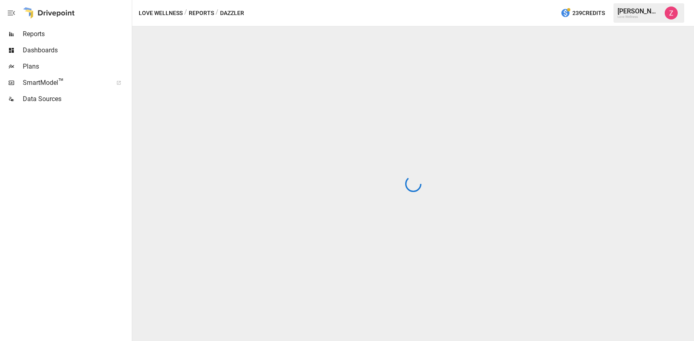  What do you see at coordinates (671, 13) in the screenshot?
I see `img: Zoe Keller` at bounding box center [671, 13].